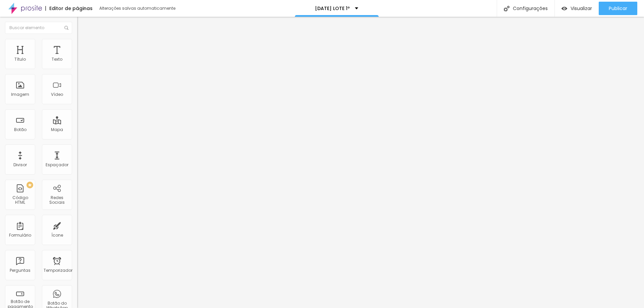 The image size is (644, 308). What do you see at coordinates (57, 165) in the screenshot?
I see `font: Espaçador` at bounding box center [57, 165].